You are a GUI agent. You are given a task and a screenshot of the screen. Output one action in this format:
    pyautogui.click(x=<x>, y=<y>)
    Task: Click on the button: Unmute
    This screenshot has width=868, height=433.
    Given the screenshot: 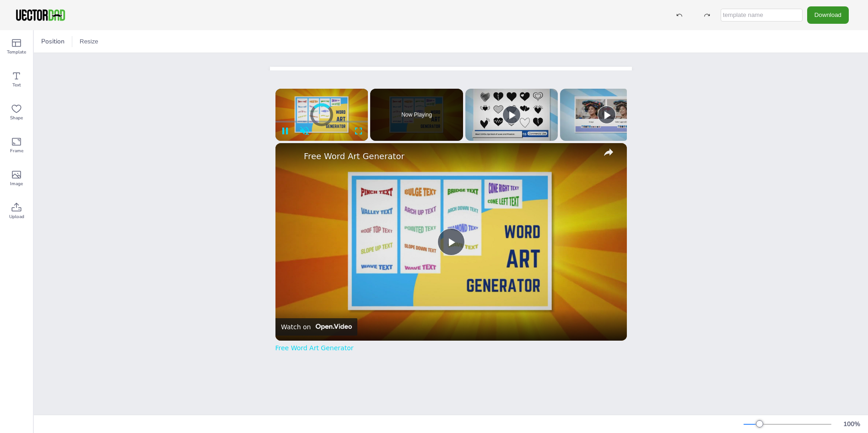 What is the action you would take?
    pyautogui.click(x=304, y=132)
    